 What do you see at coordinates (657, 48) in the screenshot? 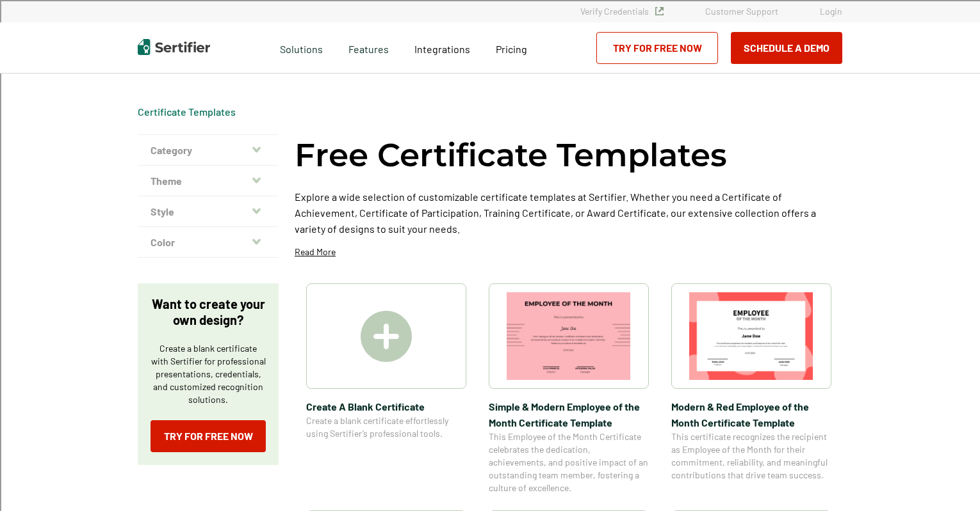
I see `a: Try for Free Now` at bounding box center [657, 48].